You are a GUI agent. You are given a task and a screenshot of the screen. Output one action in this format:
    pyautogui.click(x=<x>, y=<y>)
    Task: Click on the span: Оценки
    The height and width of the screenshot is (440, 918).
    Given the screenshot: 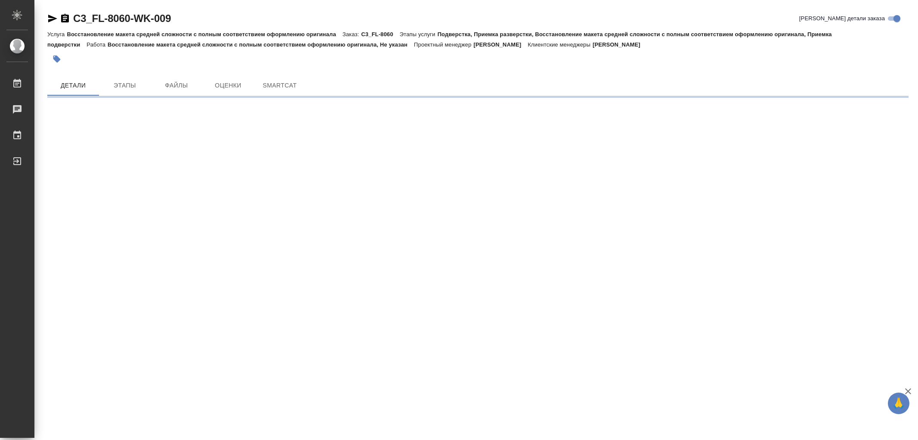 What is the action you would take?
    pyautogui.click(x=228, y=85)
    